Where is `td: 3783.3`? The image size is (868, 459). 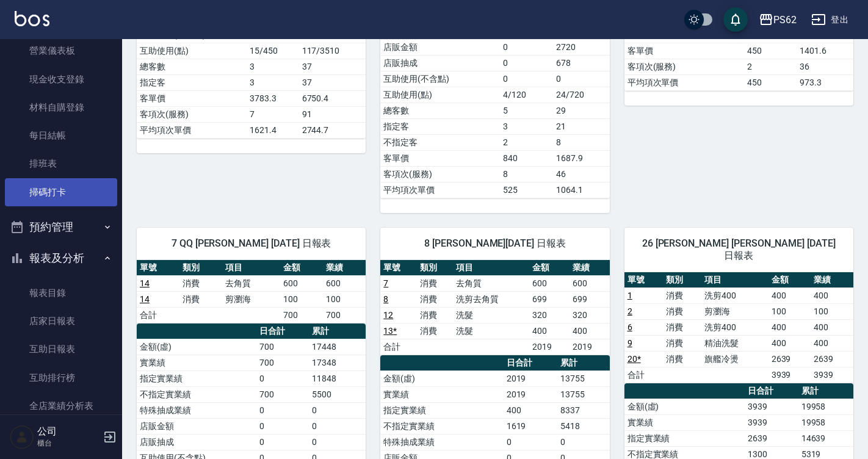 td: 3783.3 is located at coordinates (272, 98).